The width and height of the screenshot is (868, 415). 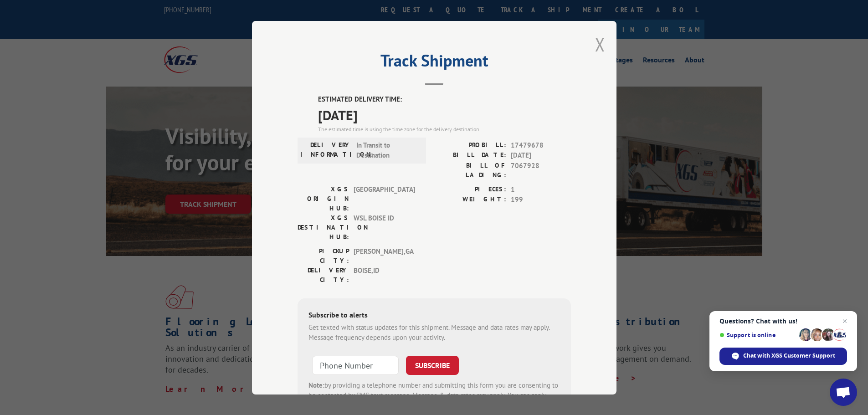 I want to click on div: Open chat, so click(x=843, y=392).